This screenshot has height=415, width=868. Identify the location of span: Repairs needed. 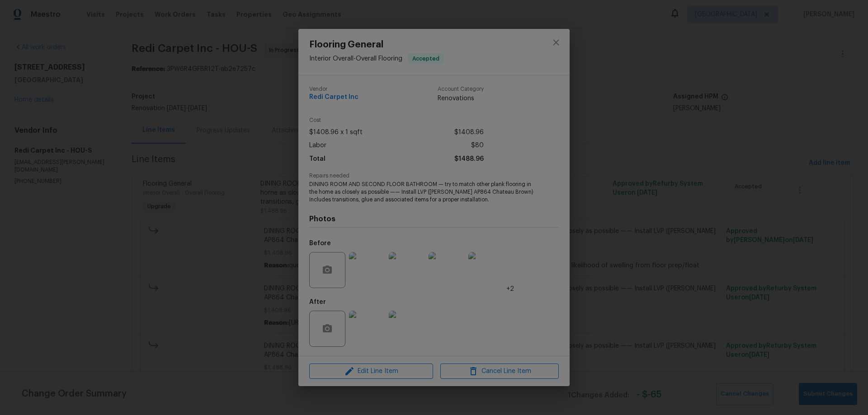
(434, 175).